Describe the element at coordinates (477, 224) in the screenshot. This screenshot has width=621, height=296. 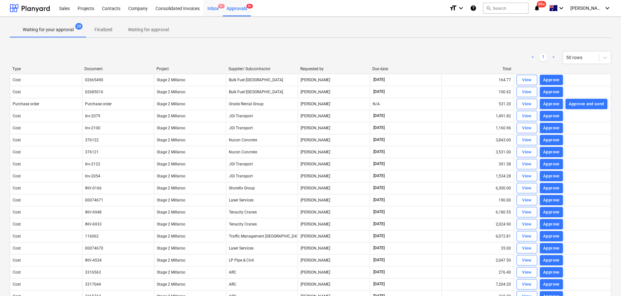
I see `div: 2,024.90` at that location.